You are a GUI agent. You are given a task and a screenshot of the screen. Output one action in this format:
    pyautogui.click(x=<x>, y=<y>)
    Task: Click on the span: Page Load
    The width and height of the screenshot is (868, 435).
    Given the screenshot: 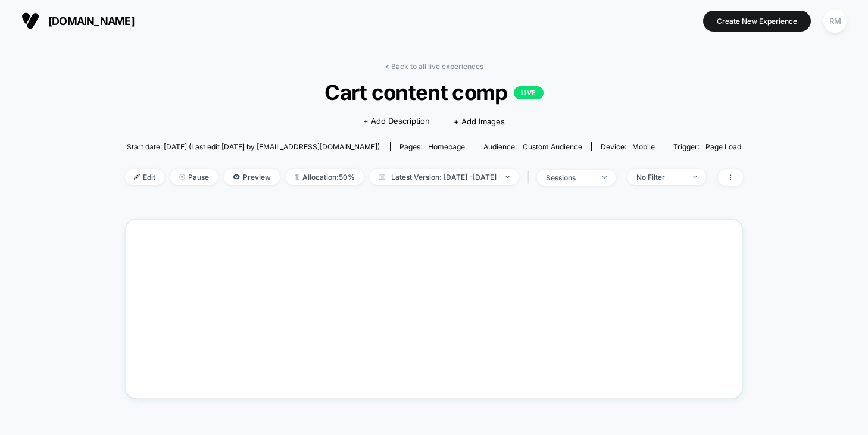 What is the action you would take?
    pyautogui.click(x=723, y=146)
    